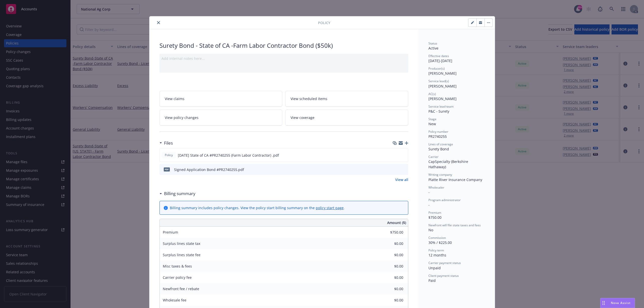 Image resolution: width=644 pixels, height=308 pixels. I want to click on span: Surety Bond, so click(439, 149).